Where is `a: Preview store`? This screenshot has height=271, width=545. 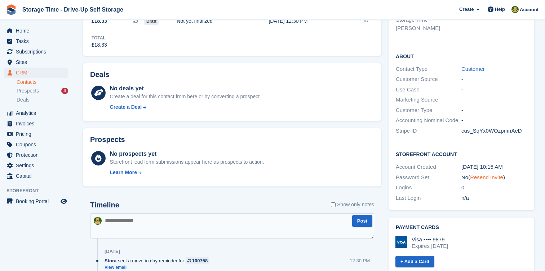
a: Preview store is located at coordinates (64, 201).